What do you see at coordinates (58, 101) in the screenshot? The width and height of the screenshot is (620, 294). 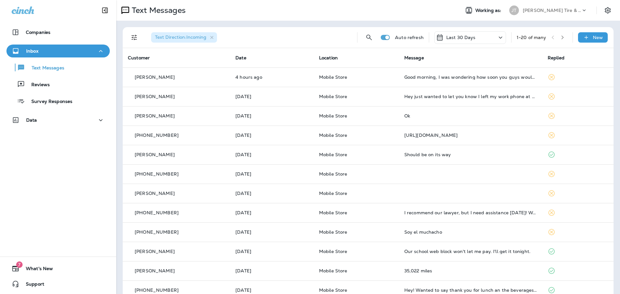 I see `button: Survey Responses` at bounding box center [58, 101].